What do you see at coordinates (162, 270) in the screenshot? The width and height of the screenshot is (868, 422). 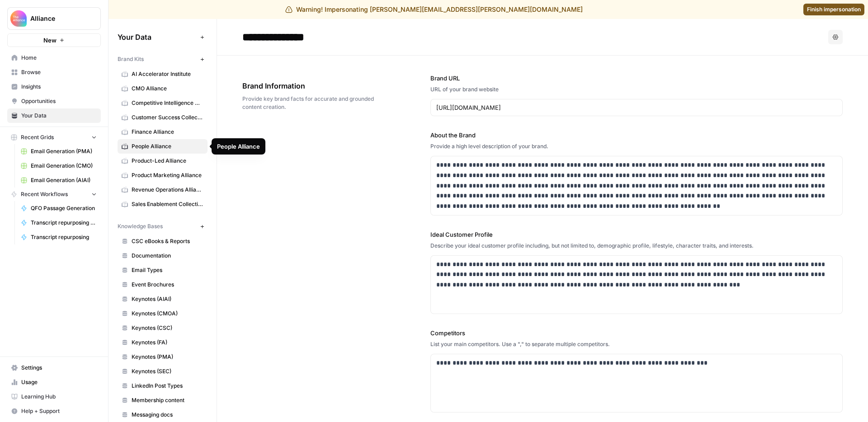 I see `a: Email Types` at bounding box center [162, 270].